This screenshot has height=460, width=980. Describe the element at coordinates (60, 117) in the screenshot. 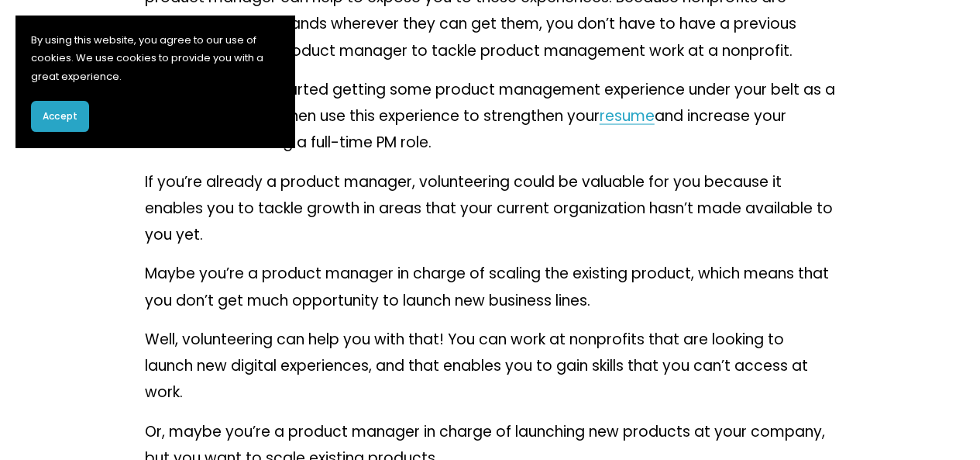

I see `button: Accept` at that location.